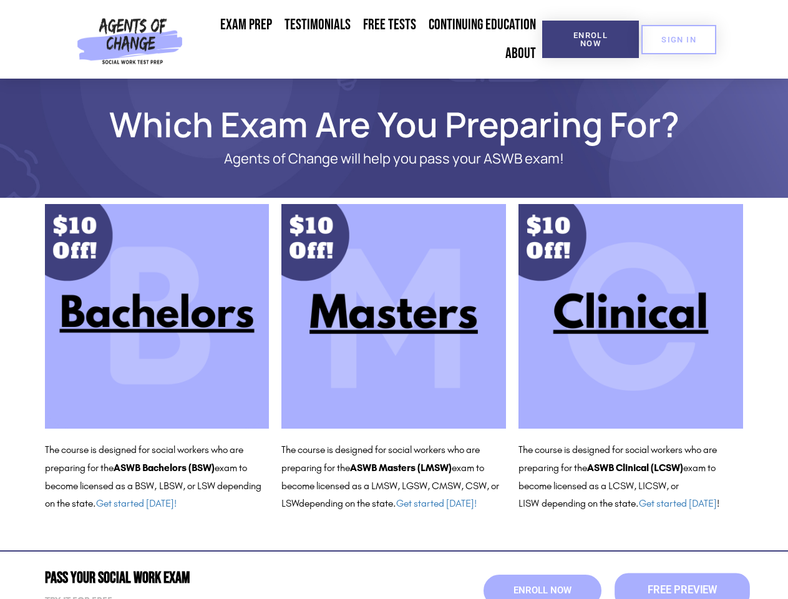  Describe the element at coordinates (679, 39) in the screenshot. I see `span: SIGN IN` at that location.